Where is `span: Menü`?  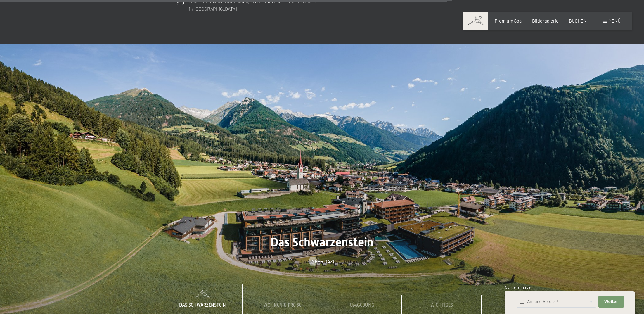 span: Menü is located at coordinates (614, 21).